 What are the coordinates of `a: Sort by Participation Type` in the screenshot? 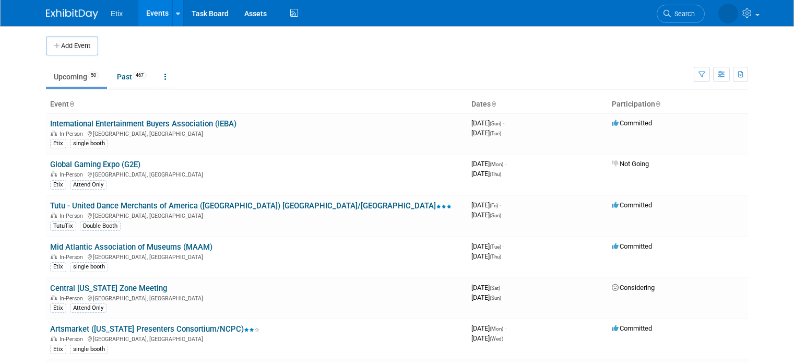 It's located at (658, 104).